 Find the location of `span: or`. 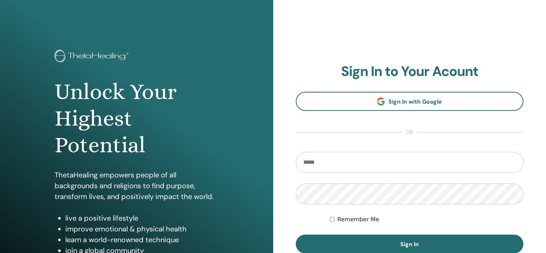

span: or is located at coordinates (410, 132).